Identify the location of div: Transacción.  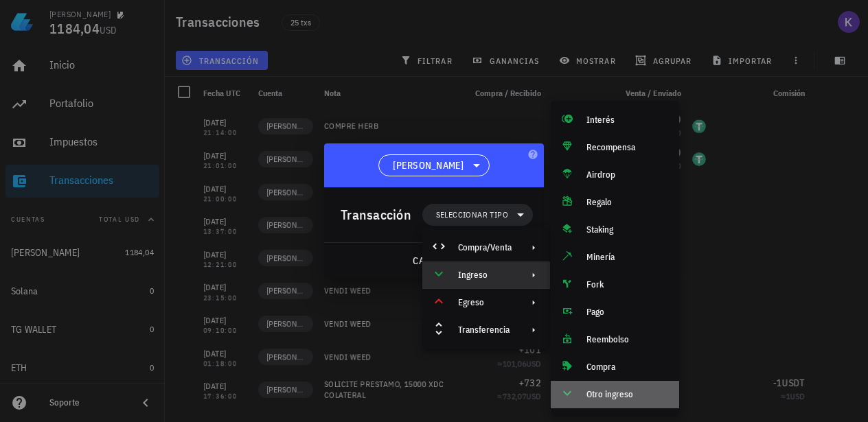
(376, 215).